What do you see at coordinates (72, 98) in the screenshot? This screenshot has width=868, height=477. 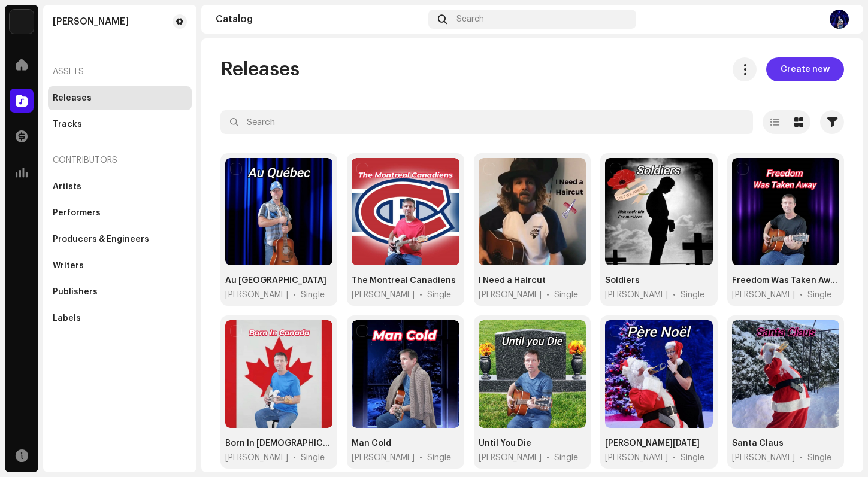 I see `div: Releases` at bounding box center [72, 98].